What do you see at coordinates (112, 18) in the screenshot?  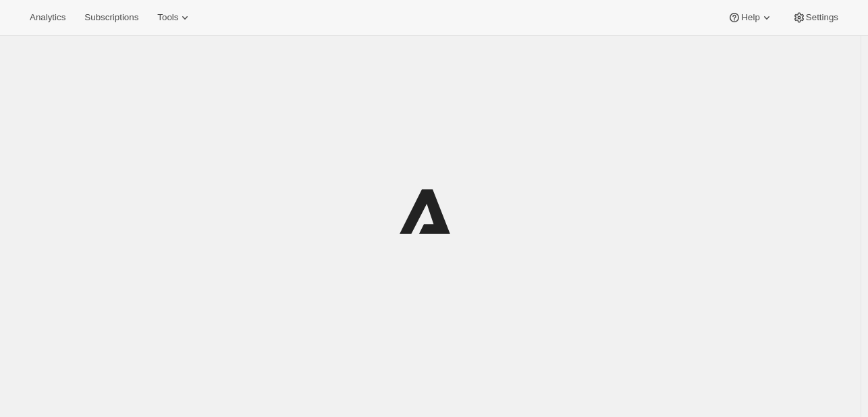 I see `span: Subscriptions` at bounding box center [112, 18].